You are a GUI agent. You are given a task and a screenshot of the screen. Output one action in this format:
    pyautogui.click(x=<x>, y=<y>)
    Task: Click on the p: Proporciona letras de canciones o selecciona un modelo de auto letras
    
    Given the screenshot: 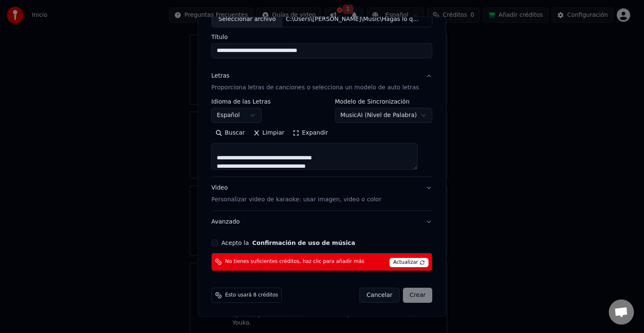 What is the action you would take?
    pyautogui.click(x=315, y=88)
    